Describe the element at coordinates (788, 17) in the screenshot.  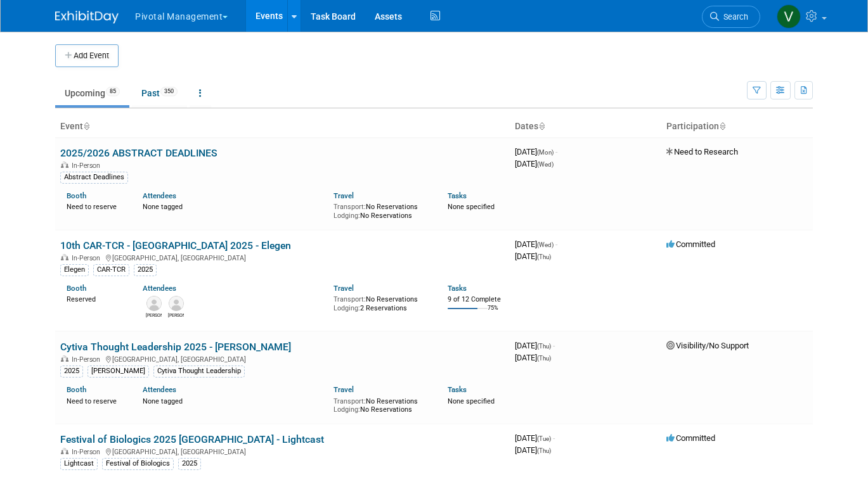
I see `img: Valerie Weld` at that location.